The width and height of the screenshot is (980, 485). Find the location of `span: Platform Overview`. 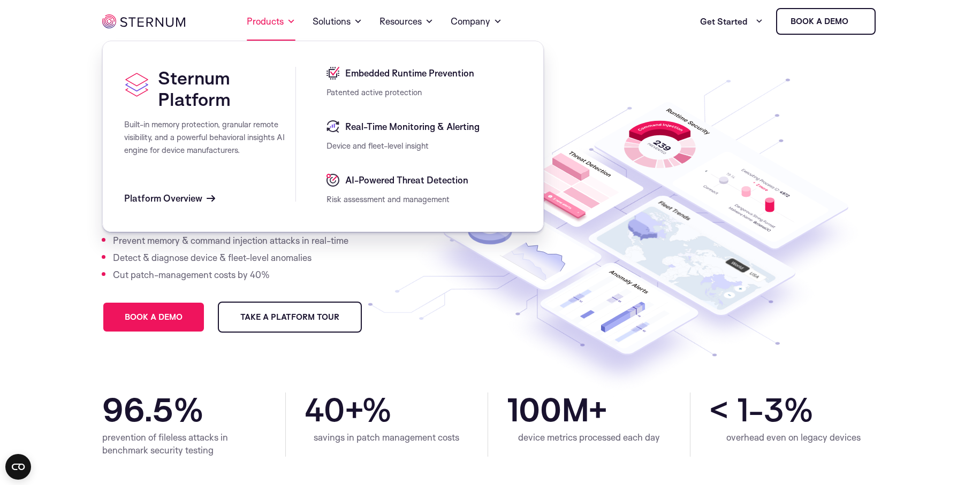

span: Platform Overview is located at coordinates (163, 199).